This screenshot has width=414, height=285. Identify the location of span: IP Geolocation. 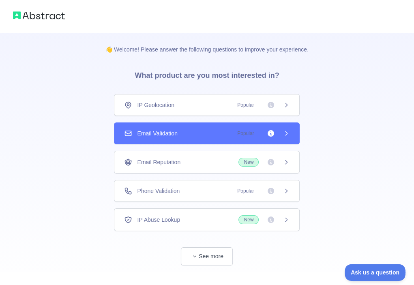
(156, 105).